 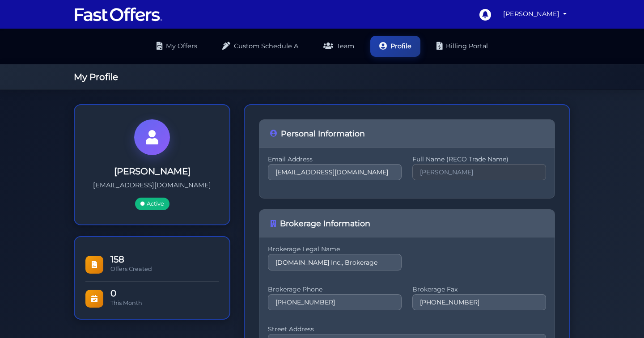 I want to click on label: Brokerage Phone, so click(x=335, y=289).